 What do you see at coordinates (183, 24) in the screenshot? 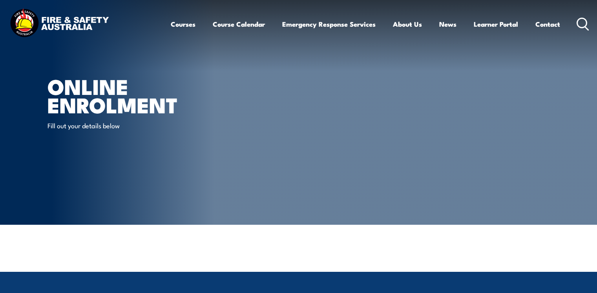
I see `a: Courses` at bounding box center [183, 24].